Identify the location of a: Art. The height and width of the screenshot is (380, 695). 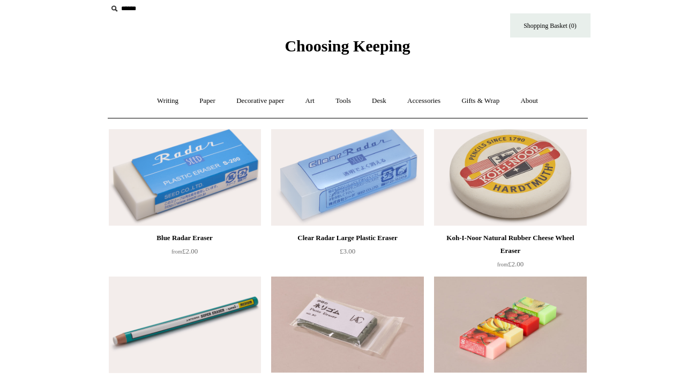
(310, 101).